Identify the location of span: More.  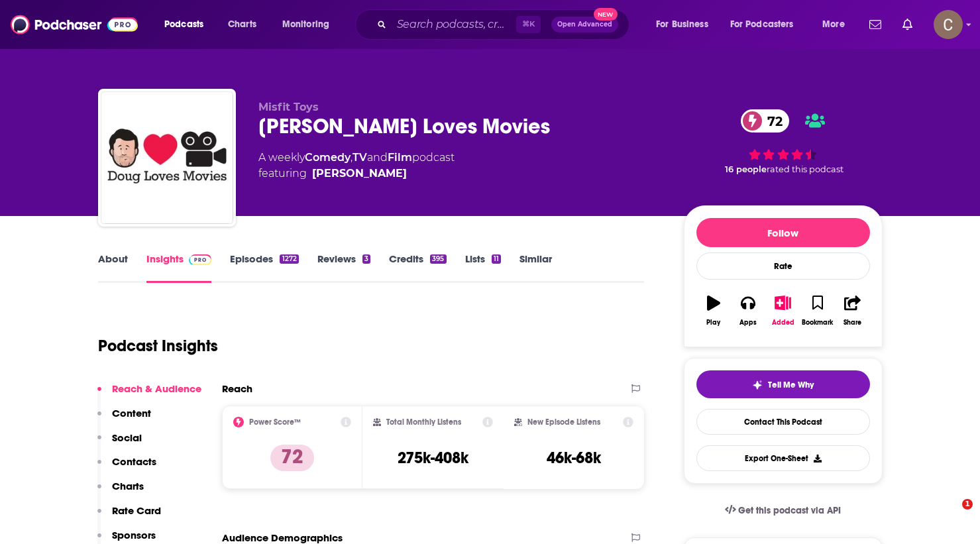
(834, 24).